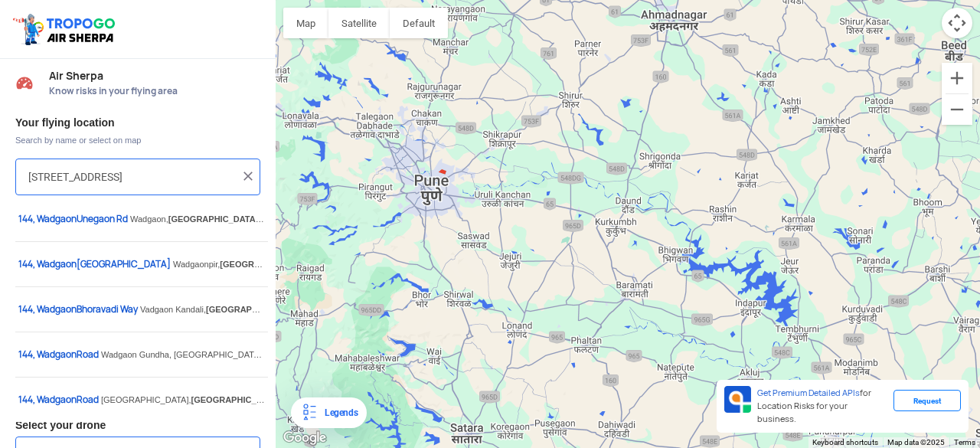 This screenshot has width=980, height=448. Describe the element at coordinates (65, 29) in the screenshot. I see `img: ic_tgdronemaps.svg` at that location.